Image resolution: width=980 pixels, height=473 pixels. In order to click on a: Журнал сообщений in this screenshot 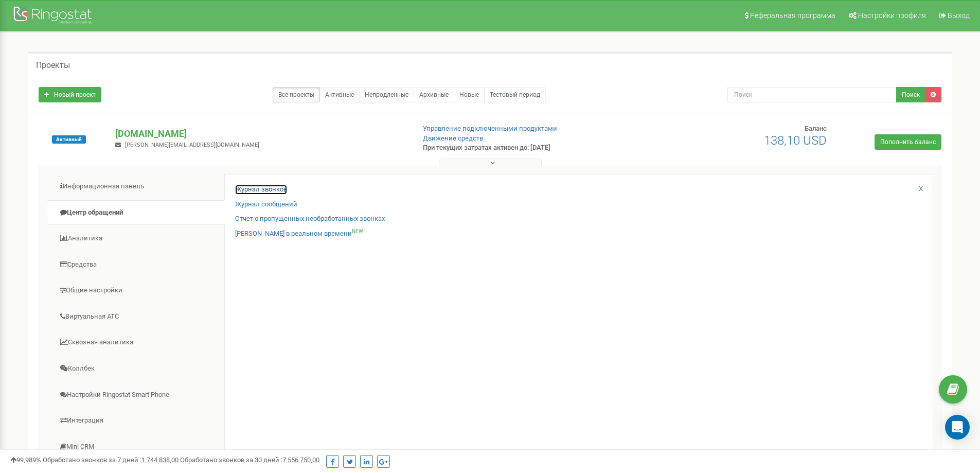, I will do `click(266, 204)`.